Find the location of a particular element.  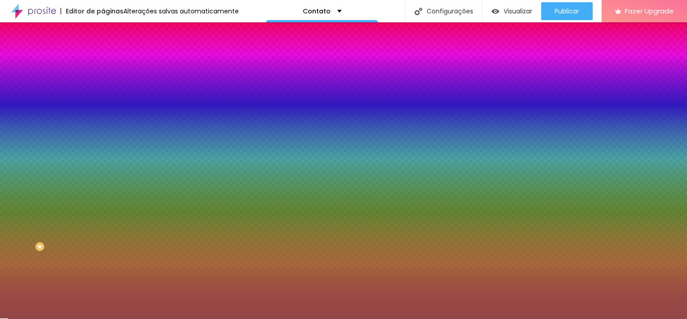

div: Alterações salvas automaticamente is located at coordinates (181, 11).